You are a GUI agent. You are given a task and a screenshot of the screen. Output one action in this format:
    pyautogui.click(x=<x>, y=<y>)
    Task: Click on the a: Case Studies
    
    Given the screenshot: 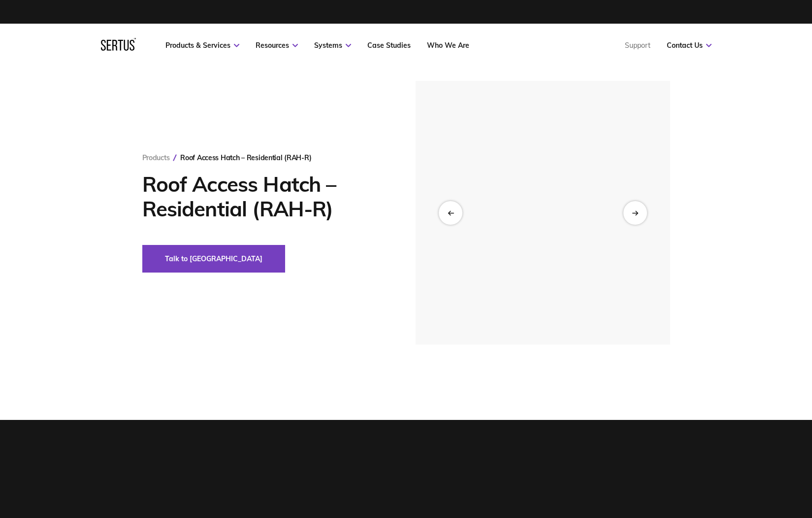 What is the action you would take?
    pyautogui.click(x=389, y=46)
    